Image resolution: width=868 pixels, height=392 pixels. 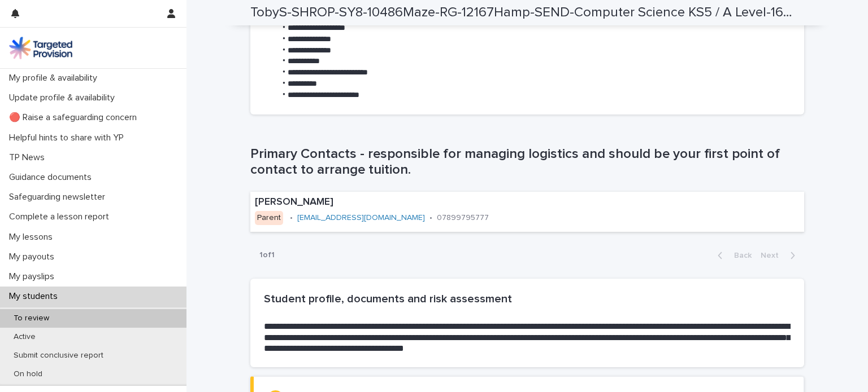 I want to click on p: Helpful hints to share with YP, so click(x=69, y=138).